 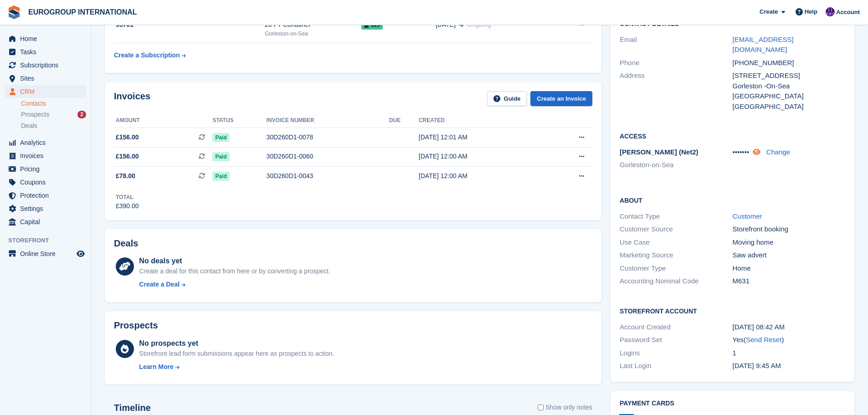 What do you see at coordinates (764, 340) in the screenshot?
I see `a: Send Reset` at bounding box center [764, 340].